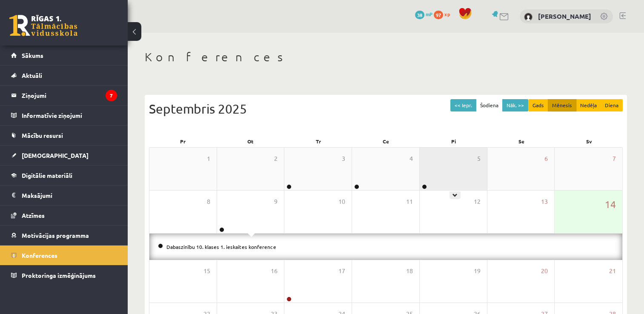 This screenshot has height=314, width=644. Describe the element at coordinates (55, 236) in the screenshot. I see `span: Motivācijas programma` at that location.